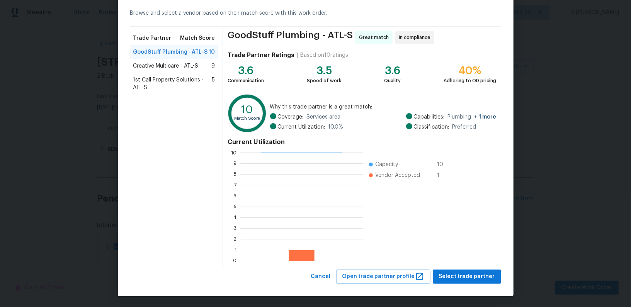  What do you see at coordinates (485, 117) in the screenshot?
I see `span: + 1 more` at bounding box center [485, 117].